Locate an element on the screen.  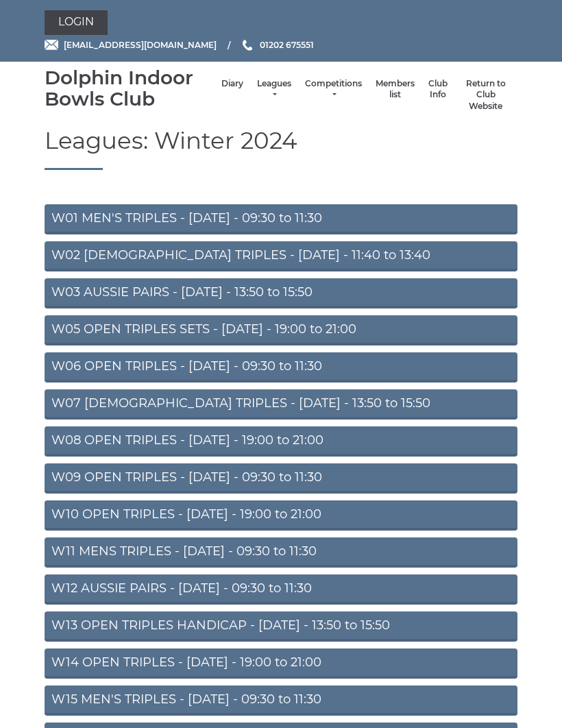
a: Competitions is located at coordinates (333, 89).